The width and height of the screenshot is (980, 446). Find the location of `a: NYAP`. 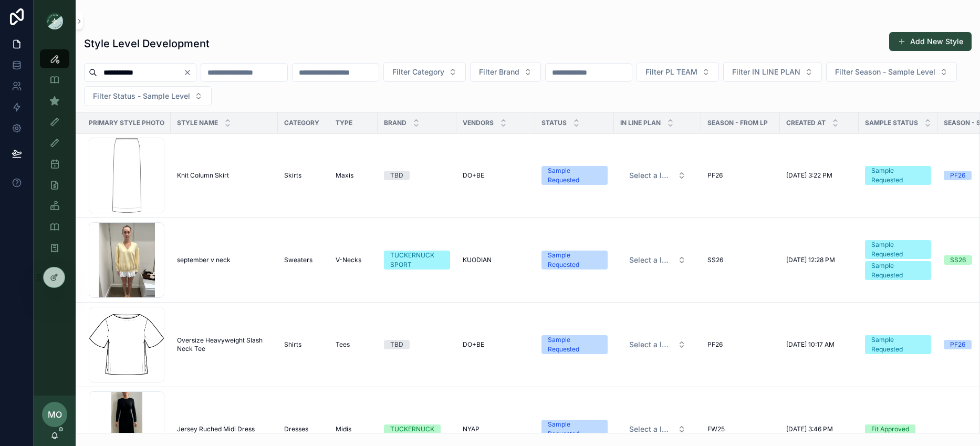

a: NYAP is located at coordinates (495, 430).